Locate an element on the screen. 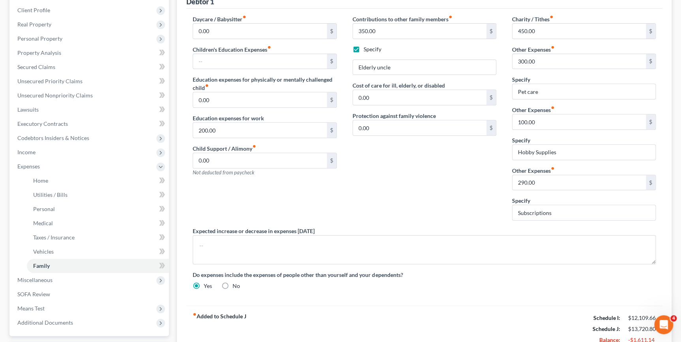  span: Vehicles is located at coordinates (43, 251).